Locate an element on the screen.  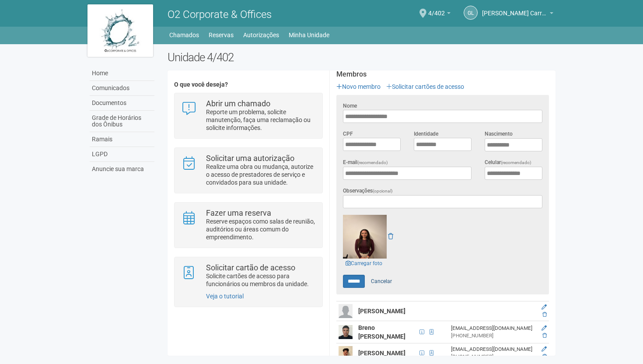
label: Nascimento is located at coordinates (498, 134).